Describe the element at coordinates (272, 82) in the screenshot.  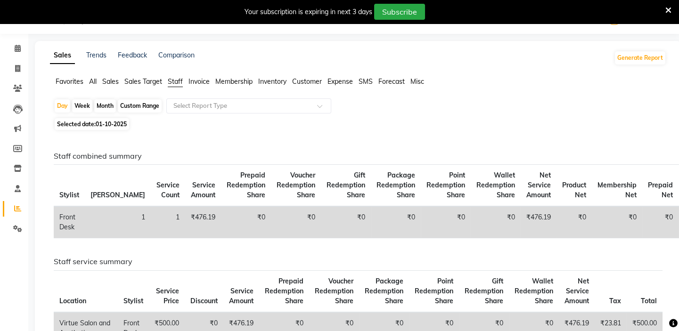
I see `span: Inventory` at that location.